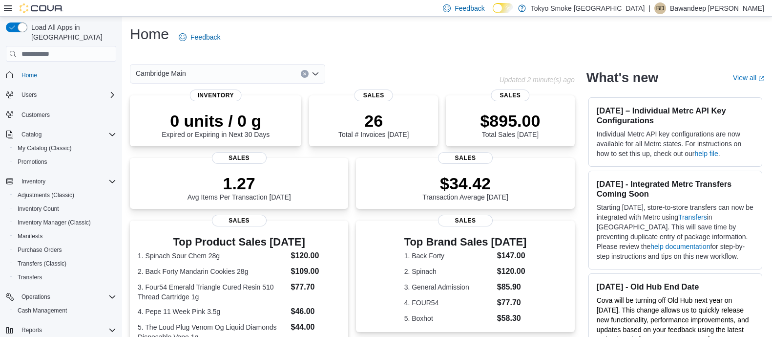 The height and width of the screenshot is (337, 772). What do you see at coordinates (660, 8) in the screenshot?
I see `div: Bawandeep Dhesi` at bounding box center [660, 8].